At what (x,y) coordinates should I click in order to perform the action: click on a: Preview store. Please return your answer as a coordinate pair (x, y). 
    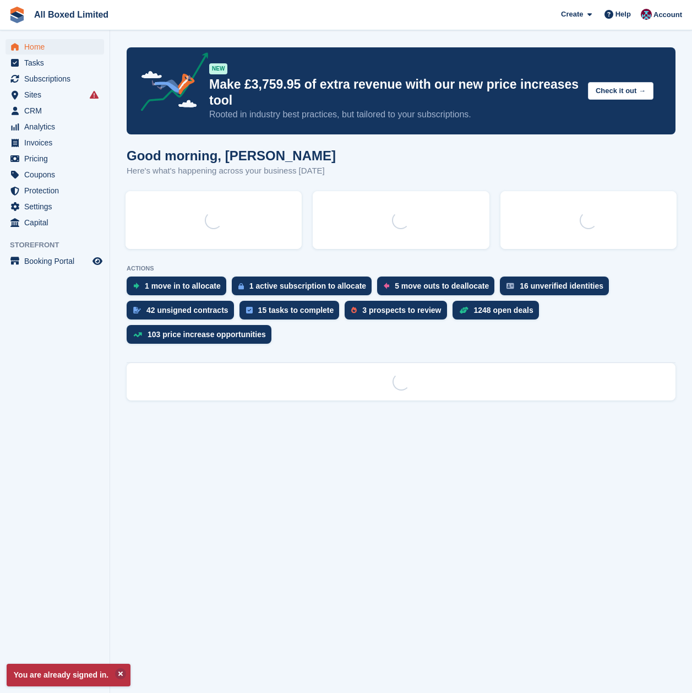
    Looking at the image, I should click on (97, 261).